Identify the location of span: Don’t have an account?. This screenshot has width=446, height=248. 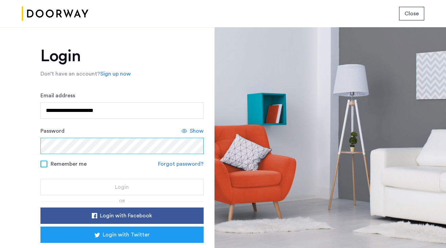
(70, 74).